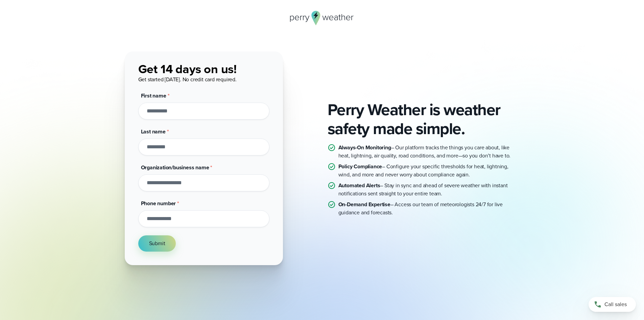  What do you see at coordinates (157, 244) in the screenshot?
I see `button: Submit` at bounding box center [157, 244].